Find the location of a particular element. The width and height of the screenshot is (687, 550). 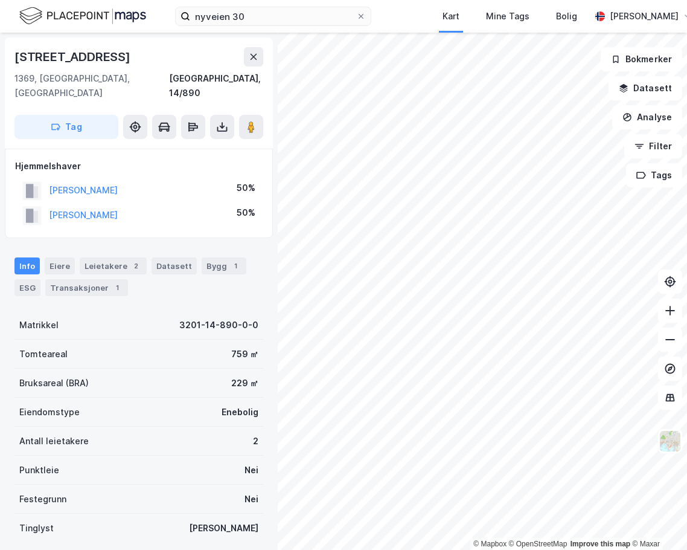

button: Tag is located at coordinates (66, 127).